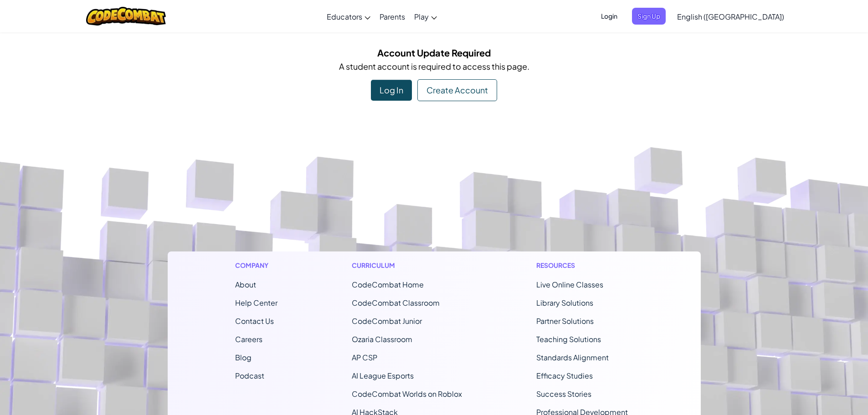  What do you see at coordinates (392, 16) in the screenshot?
I see `a: Parents` at bounding box center [392, 16].